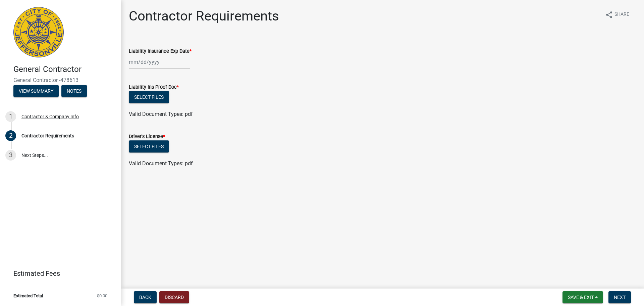  Describe the element at coordinates (204, 16) in the screenshot. I see `h1: Contractor Requirements` at that location.